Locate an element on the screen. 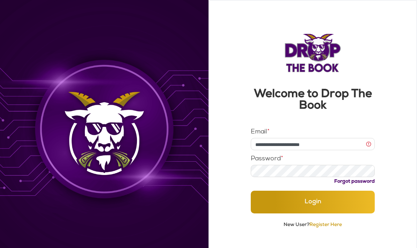 This screenshot has width=417, height=248. label: Email is located at coordinates (260, 132).